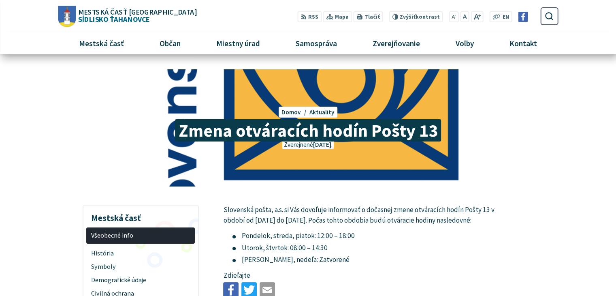 This screenshot has height=296, width=616. Describe the element at coordinates (140, 266) in the screenshot. I see `span: Symboly` at that location.